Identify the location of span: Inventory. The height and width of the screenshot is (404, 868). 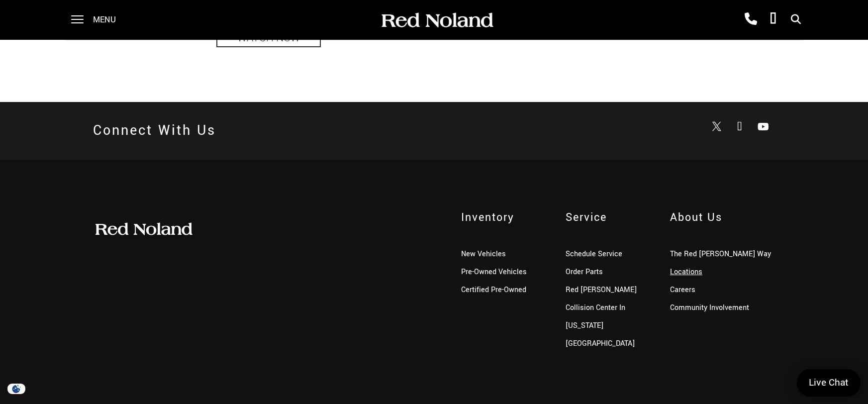
(506, 217).